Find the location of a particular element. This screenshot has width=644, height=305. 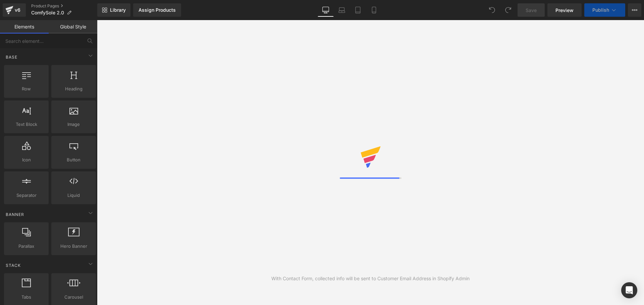

span: ComfySole 2.0 is located at coordinates (48, 13).